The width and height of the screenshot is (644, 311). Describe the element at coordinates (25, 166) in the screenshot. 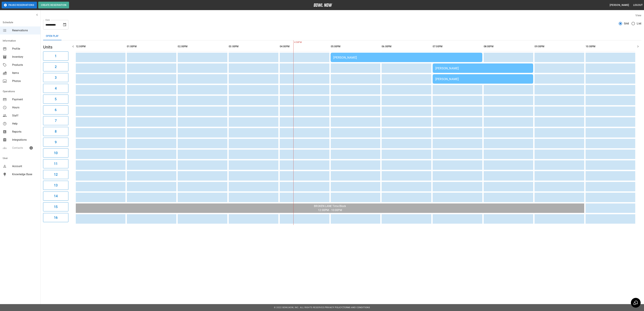

I see `span: Account` at that location.